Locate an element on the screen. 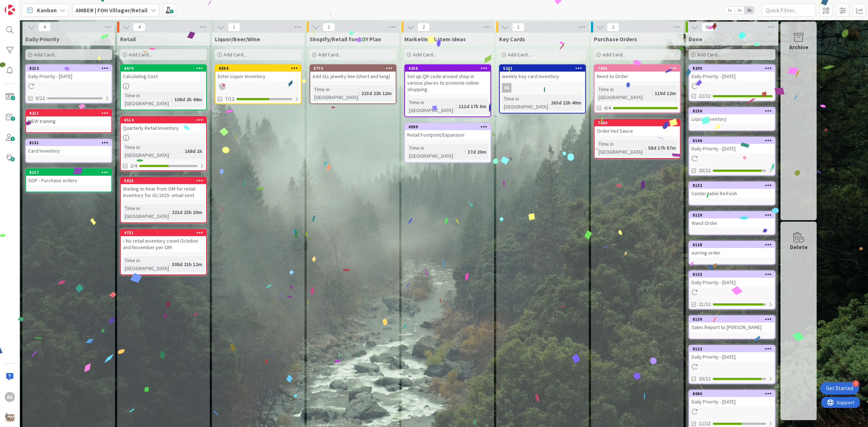  div: 8131 is located at coordinates (69, 143).